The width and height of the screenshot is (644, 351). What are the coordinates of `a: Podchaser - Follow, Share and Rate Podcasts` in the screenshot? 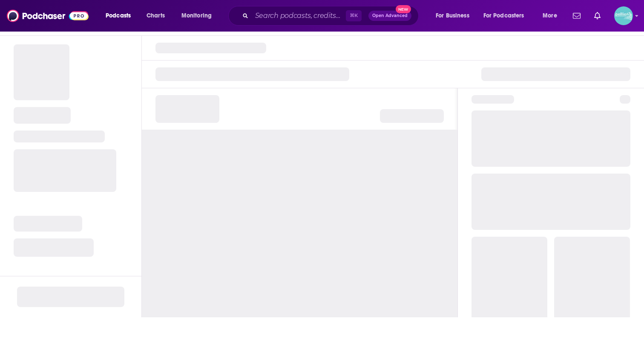 It's located at (48, 15).